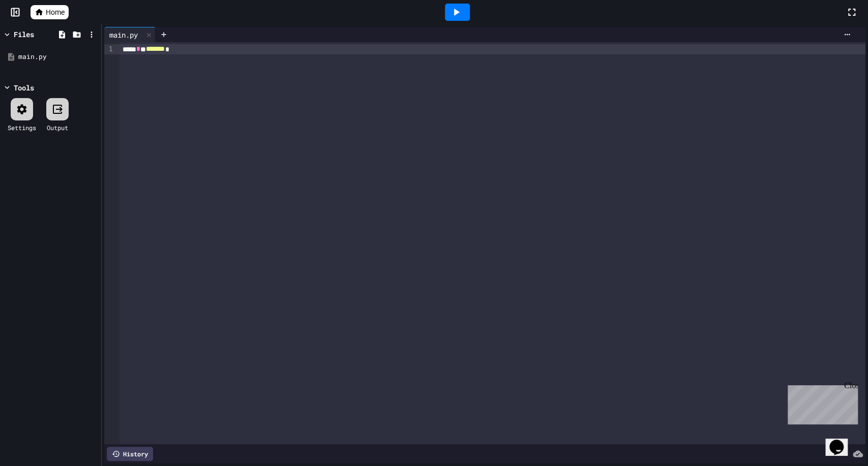  Describe the element at coordinates (58, 127) in the screenshot. I see `div: Output` at that location.